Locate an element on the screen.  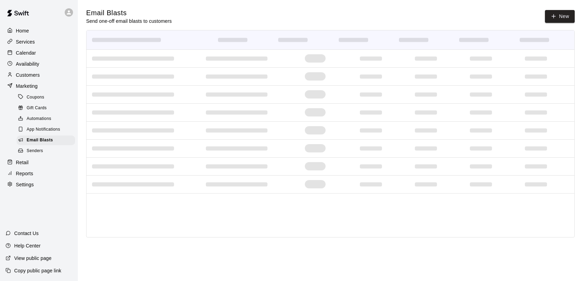
a: Marketing is located at coordinates (39, 86).